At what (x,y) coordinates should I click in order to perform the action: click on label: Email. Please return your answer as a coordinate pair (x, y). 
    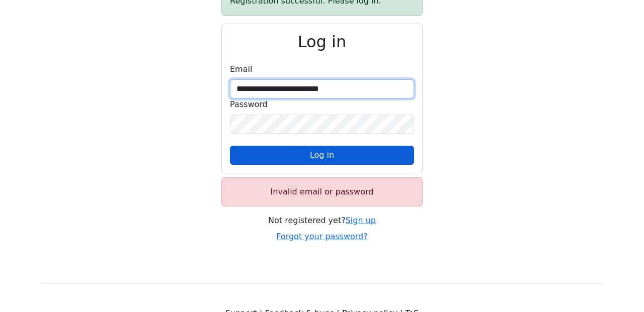
    Looking at the image, I should click on (241, 69).